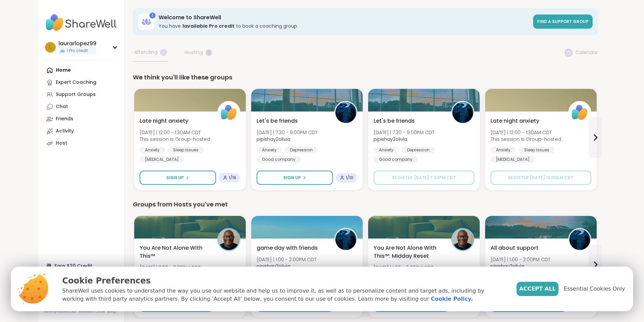  I want to click on span: You Are Not Alone With This™, so click(175, 252).